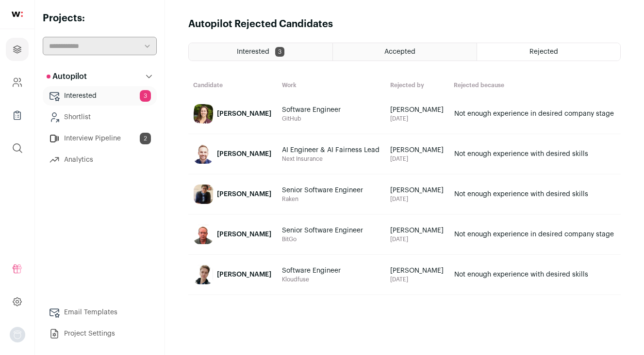 The height and width of the screenshot is (355, 644). I want to click on th: Candidate, so click(233, 85).